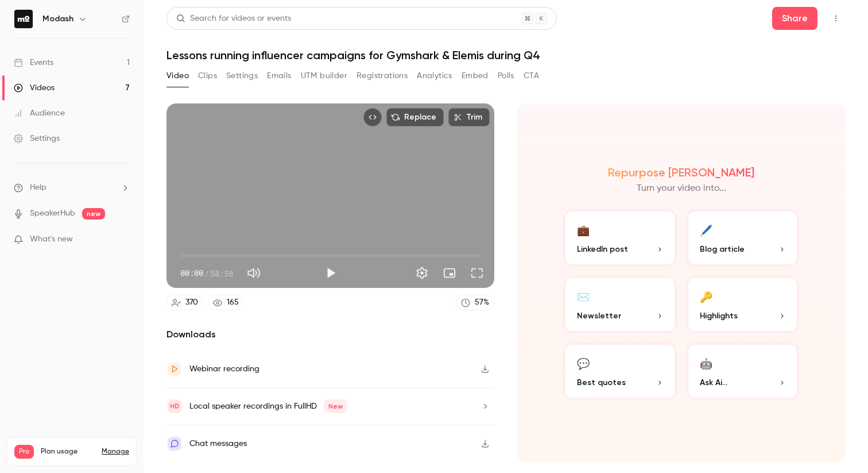 The image size is (868, 473). What do you see at coordinates (482, 302) in the screenshot?
I see `div: 57 %` at bounding box center [482, 302].